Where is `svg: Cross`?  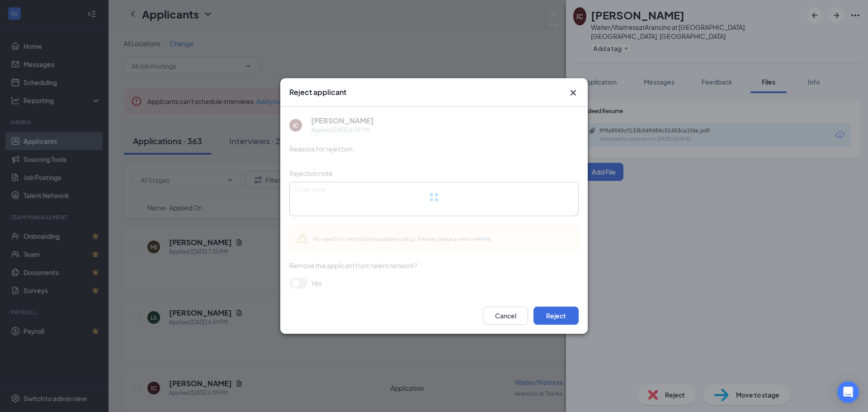
svg: Cross is located at coordinates (573, 92).